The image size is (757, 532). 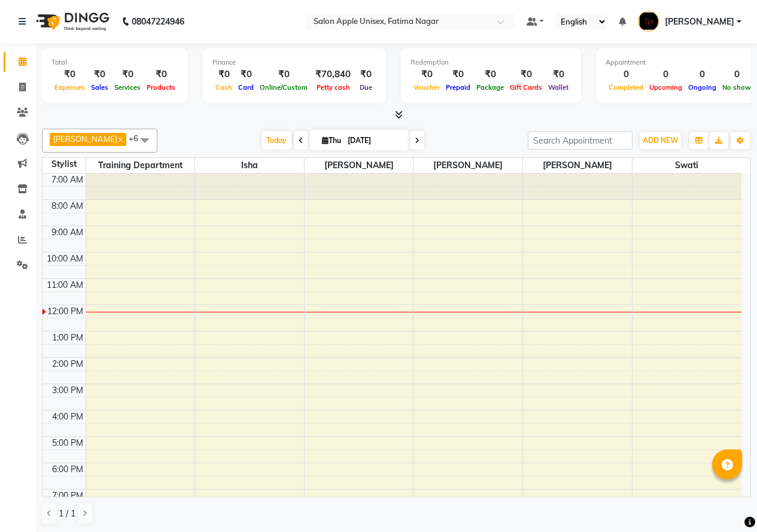 I want to click on span: ADD NEW, so click(x=660, y=140).